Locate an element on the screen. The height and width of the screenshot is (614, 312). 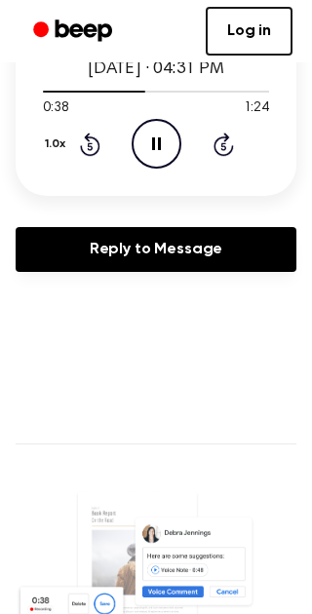
a: Beep is located at coordinates (74, 31).